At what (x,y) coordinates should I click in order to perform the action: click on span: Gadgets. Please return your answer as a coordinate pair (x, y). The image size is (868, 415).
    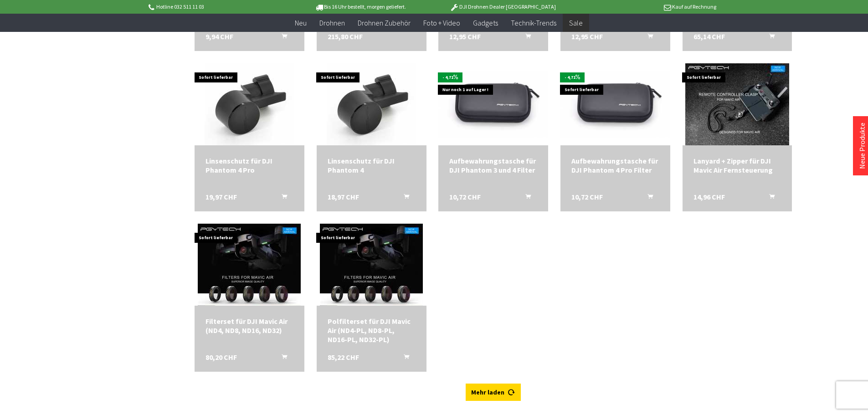
    Looking at the image, I should click on (485, 23).